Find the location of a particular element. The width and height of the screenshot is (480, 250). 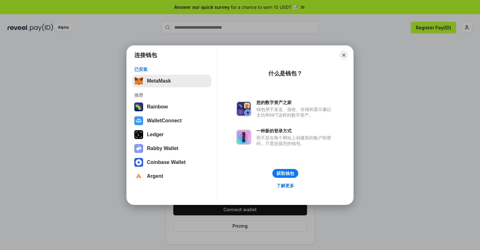

h1: 连接钱包 is located at coordinates (146, 55).